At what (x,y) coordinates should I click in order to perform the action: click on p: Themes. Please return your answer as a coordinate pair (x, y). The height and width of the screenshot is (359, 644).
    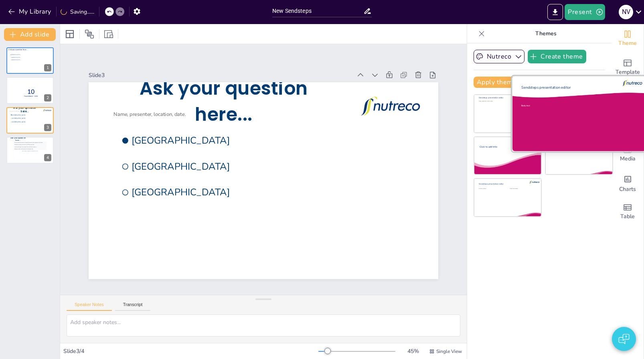
    Looking at the image, I should click on (546, 34).